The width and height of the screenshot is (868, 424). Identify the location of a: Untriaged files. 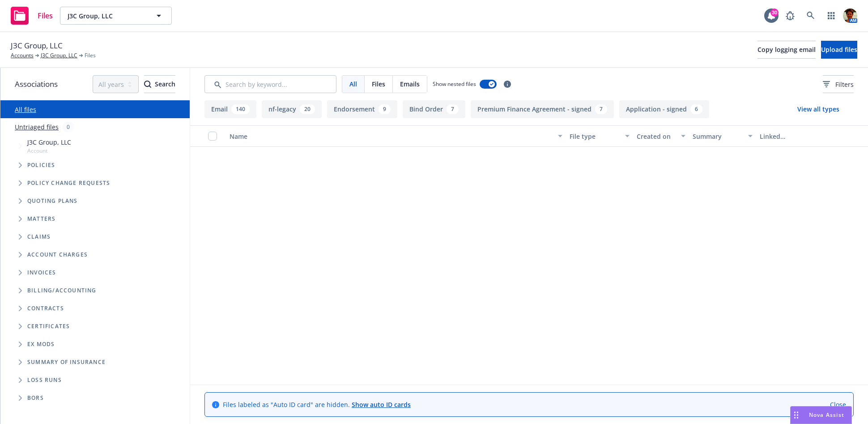
(37, 127).